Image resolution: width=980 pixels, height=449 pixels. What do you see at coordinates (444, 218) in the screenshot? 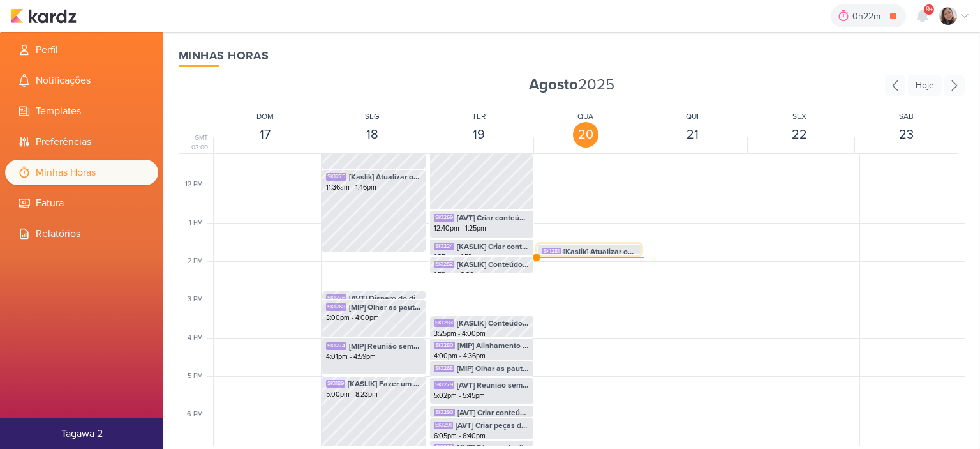
I see `div: SK1269` at bounding box center [444, 218].